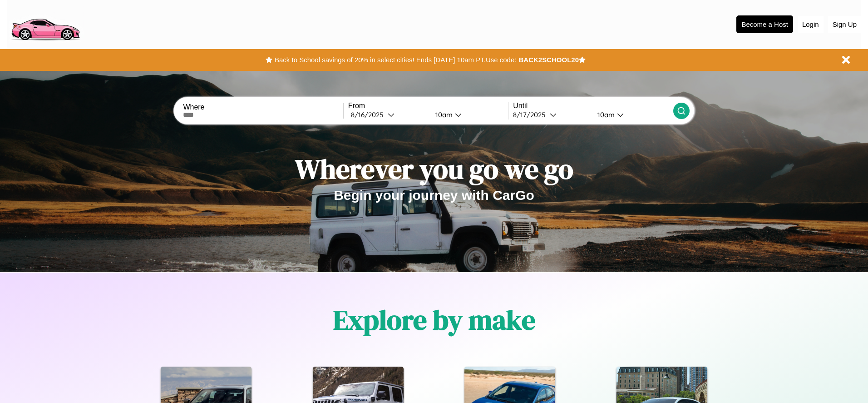  I want to click on button: Become a Host, so click(764, 24).